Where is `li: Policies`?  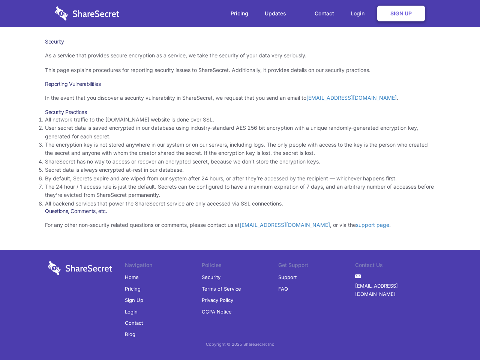
li: Policies is located at coordinates (240, 266).